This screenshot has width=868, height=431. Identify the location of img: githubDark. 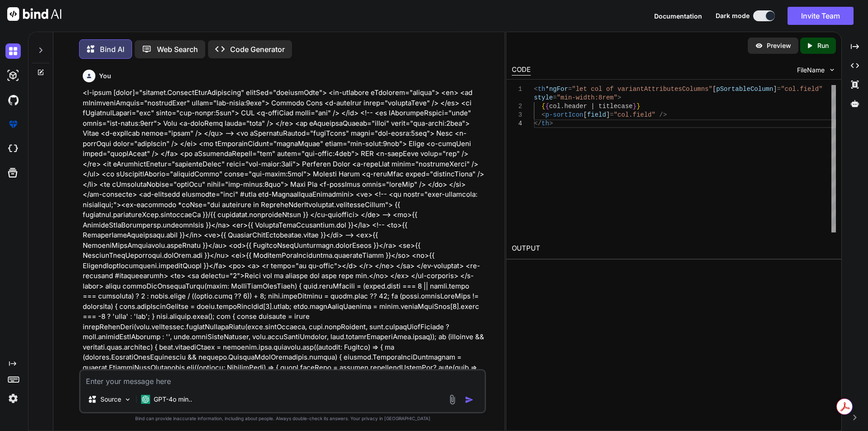
(13, 100).